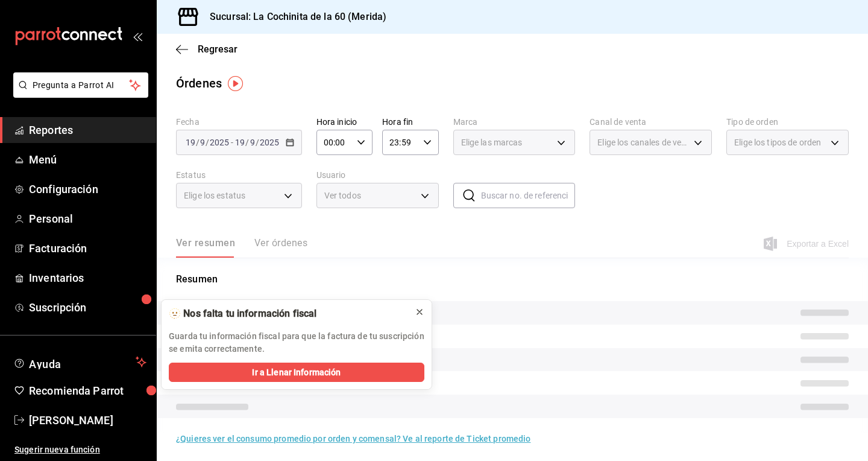 The image size is (868, 461). What do you see at coordinates (287, 314) in the screenshot?
I see `div: 🫥 Nos falta tu información fiscal` at bounding box center [287, 314].